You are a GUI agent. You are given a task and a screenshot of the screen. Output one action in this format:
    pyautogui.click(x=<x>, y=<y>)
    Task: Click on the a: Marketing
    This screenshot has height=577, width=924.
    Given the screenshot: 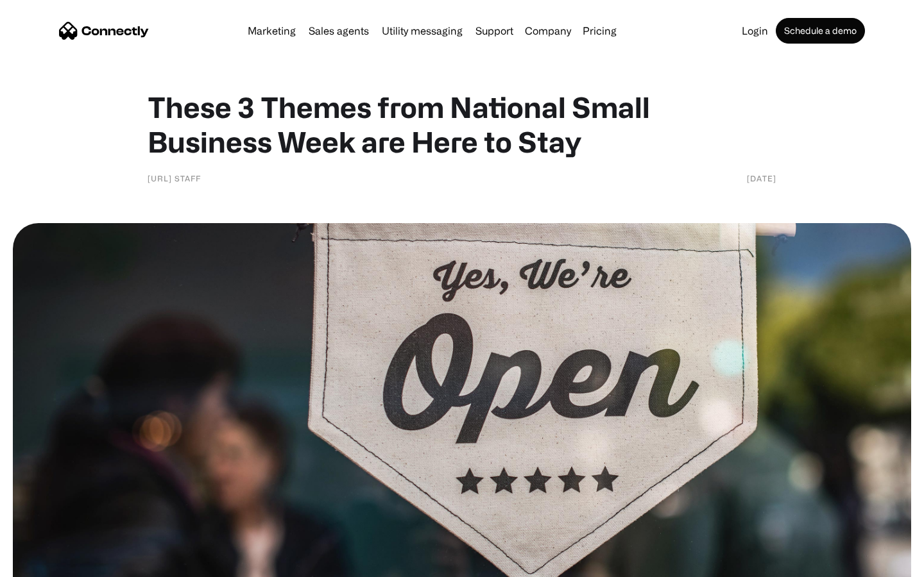 What is the action you would take?
    pyautogui.click(x=272, y=31)
    